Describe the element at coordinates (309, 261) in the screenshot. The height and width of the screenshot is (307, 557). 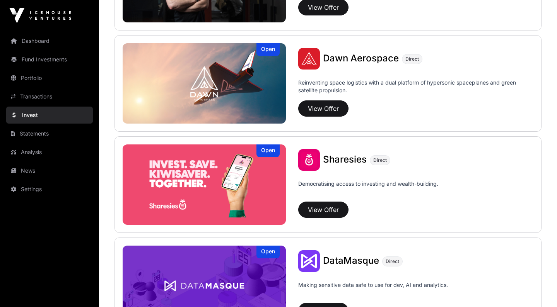
I see `img: DataMasque` at that location.